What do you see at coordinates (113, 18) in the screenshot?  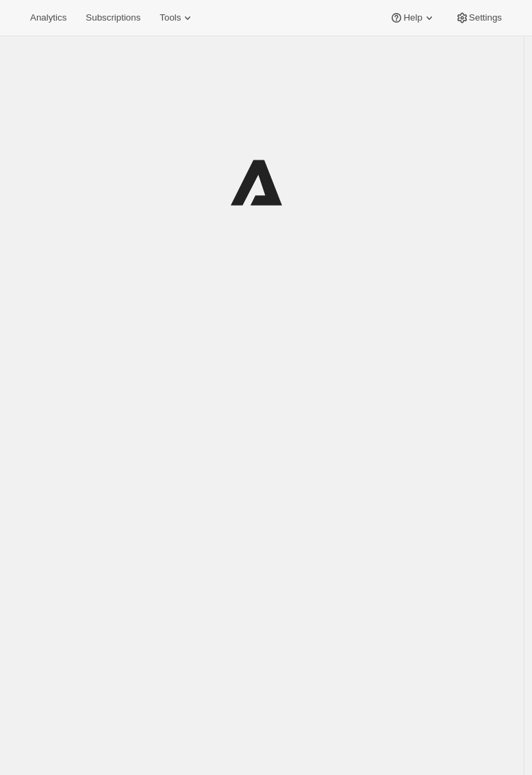 I see `button: Subscriptions` at bounding box center [113, 18].